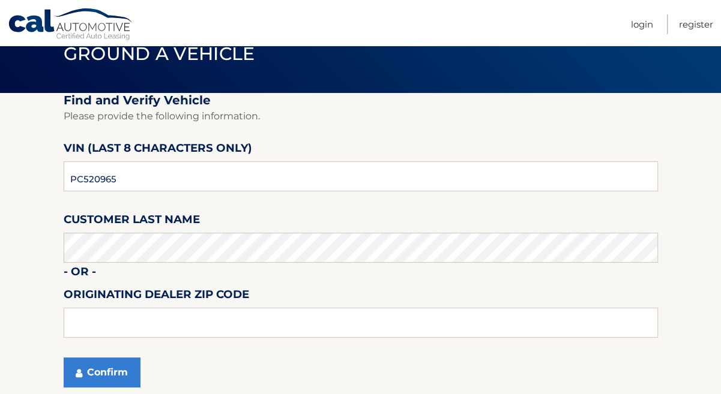  I want to click on label: - or -, so click(80, 274).